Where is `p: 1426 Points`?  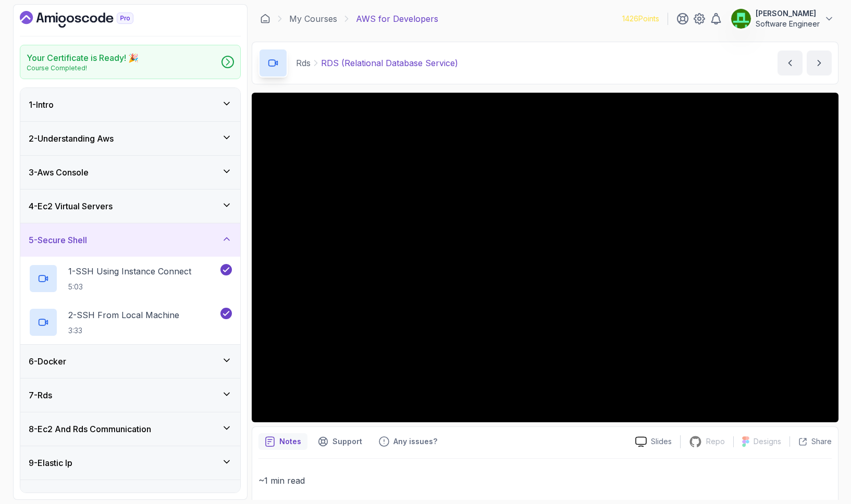
p: 1426 Points is located at coordinates (641, 18).